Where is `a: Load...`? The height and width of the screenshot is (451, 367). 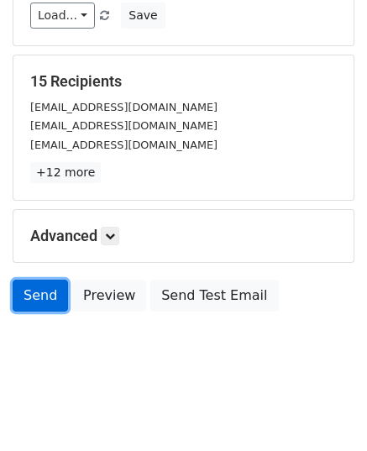
a: Load... is located at coordinates (62, 15).